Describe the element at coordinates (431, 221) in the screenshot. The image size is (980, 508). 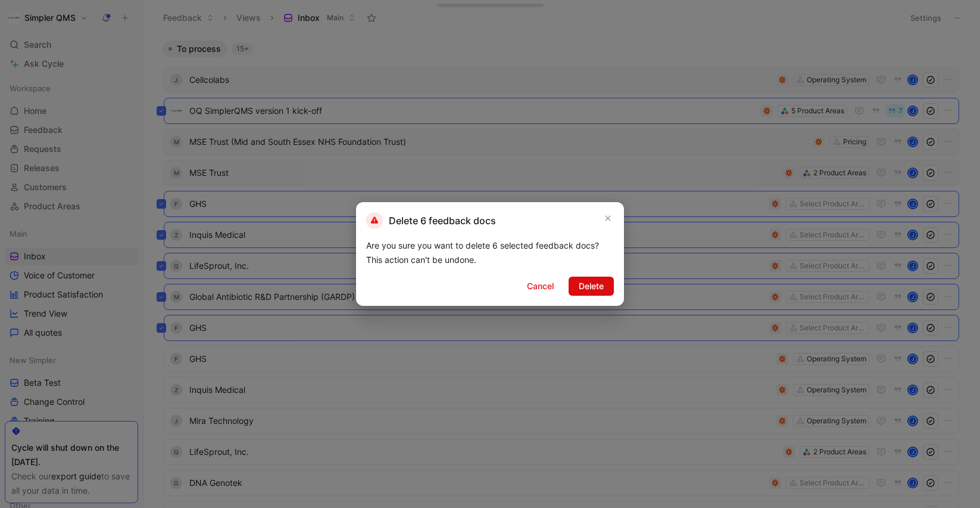
I see `h2: Delete 6 feedback docs` at that location.